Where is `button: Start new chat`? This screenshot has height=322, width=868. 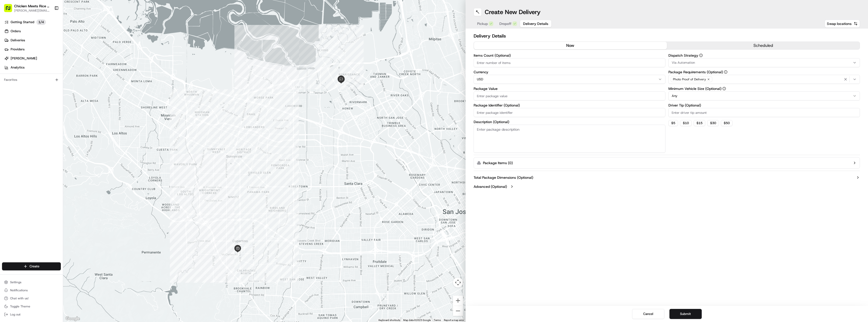 button: Start new chat is located at coordinates (89, 52).